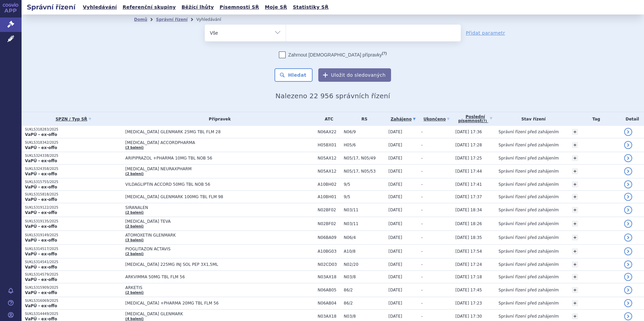 This screenshot has height=321, width=644. What do you see at coordinates (329, 316) in the screenshot?
I see `span: N03AX18` at bounding box center [329, 316].